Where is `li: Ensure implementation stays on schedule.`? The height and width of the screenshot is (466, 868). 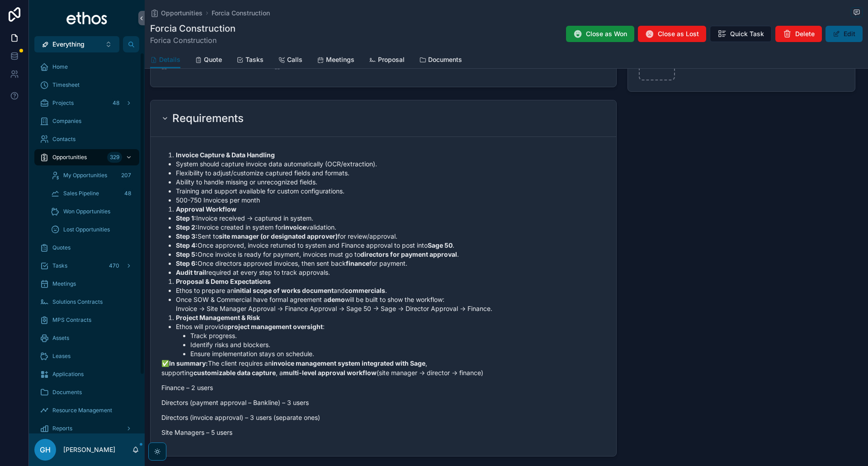
li: Ensure implementation stays on schedule. is located at coordinates (398, 354).